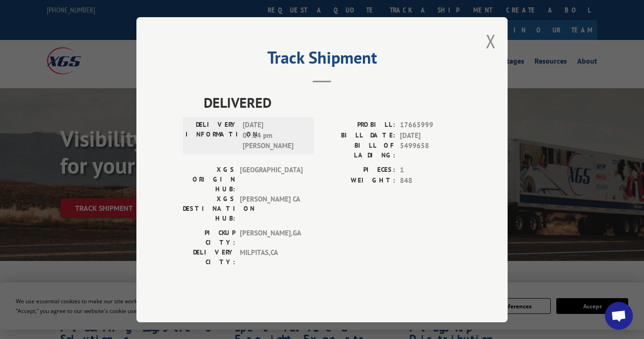 This screenshot has height=339, width=644. I want to click on label: DELIVERY INFORMATION:, so click(212, 136).